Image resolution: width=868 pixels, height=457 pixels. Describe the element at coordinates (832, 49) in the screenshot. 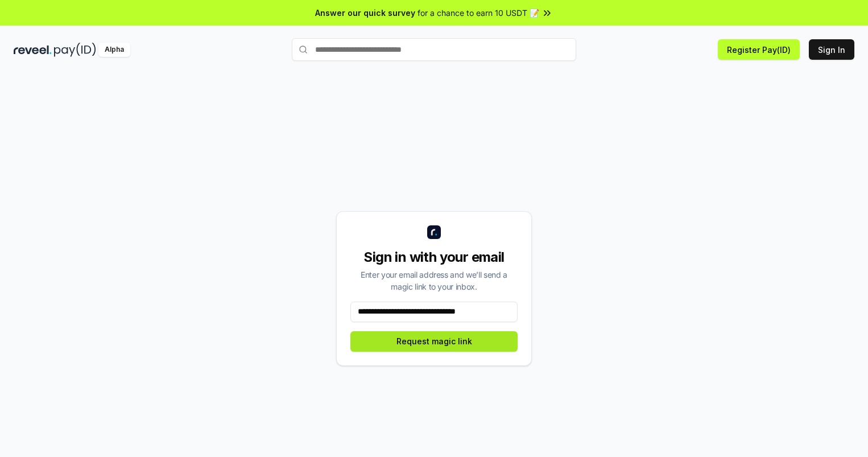

I see `button: Sign In` at that location.